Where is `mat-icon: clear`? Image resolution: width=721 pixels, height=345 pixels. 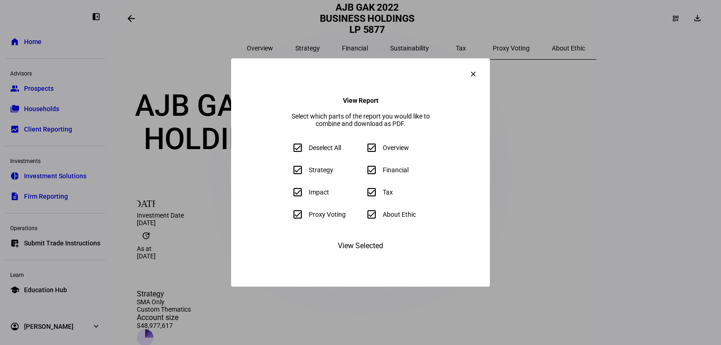 mat-icon: clear is located at coordinates (474, 74).